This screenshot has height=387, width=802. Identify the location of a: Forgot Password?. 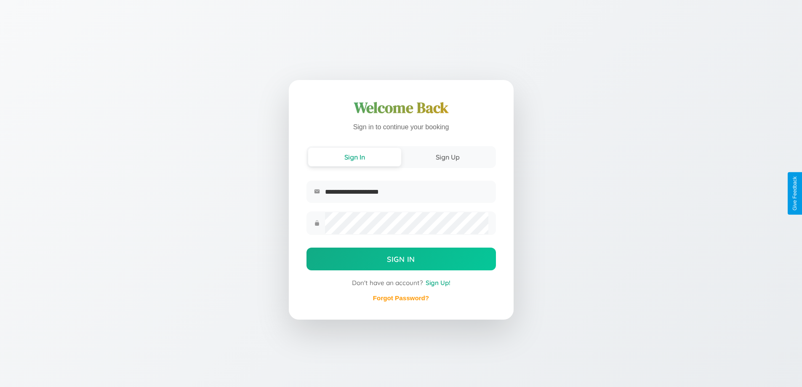
(401, 298).